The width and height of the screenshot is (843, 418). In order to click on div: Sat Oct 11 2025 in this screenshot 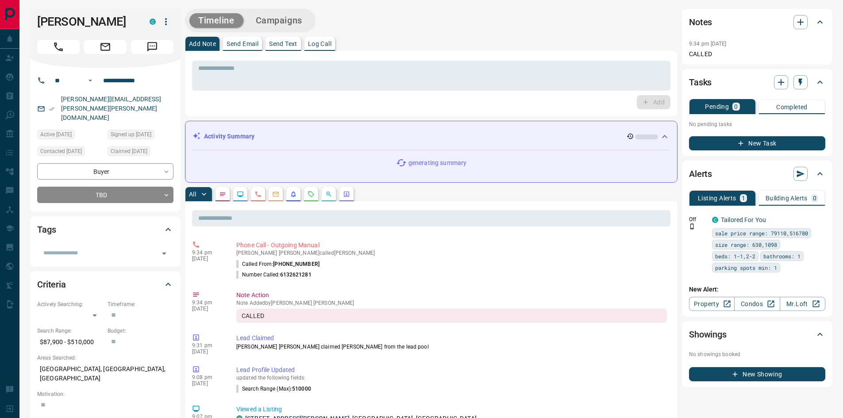, I will do `click(70, 136)`.